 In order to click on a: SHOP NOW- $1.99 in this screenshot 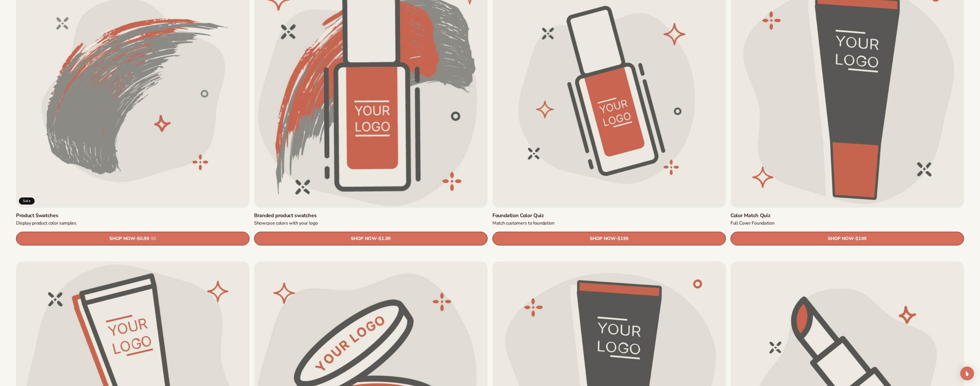, I will do `click(371, 239)`.